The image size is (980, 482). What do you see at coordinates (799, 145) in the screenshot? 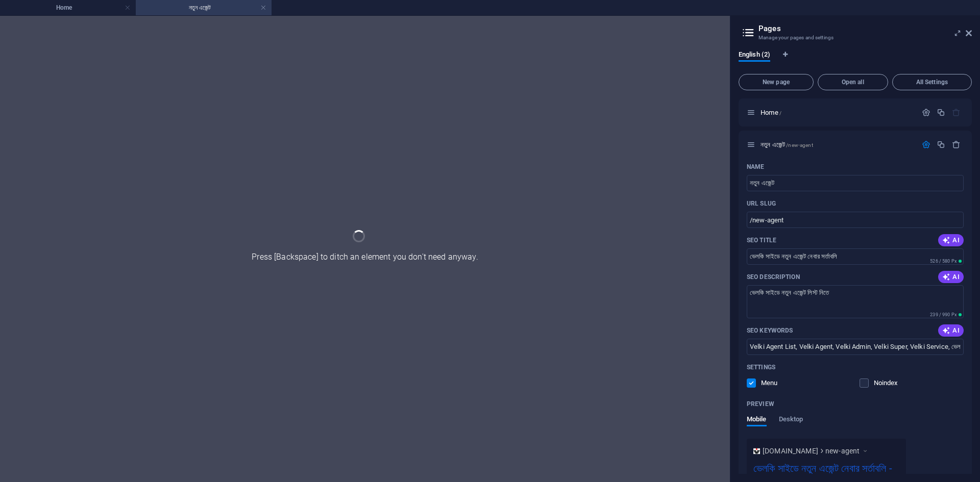
I see `span: /new-agent` at bounding box center [799, 145].